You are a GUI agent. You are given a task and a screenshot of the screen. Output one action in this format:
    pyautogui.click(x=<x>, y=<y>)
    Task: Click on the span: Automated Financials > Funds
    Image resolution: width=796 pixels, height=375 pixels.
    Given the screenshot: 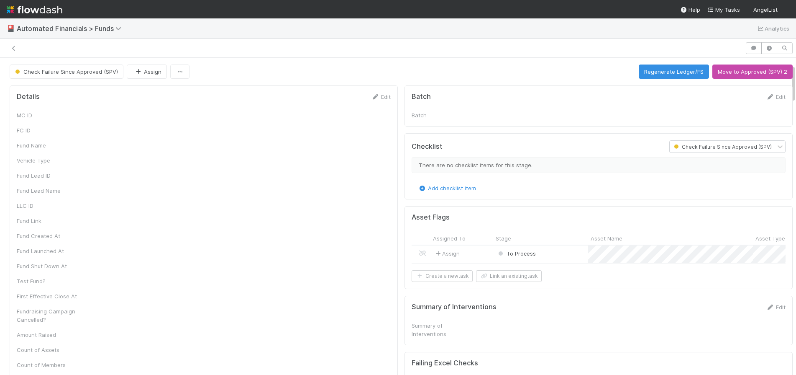 What is the action you would take?
    pyautogui.click(x=71, y=28)
    